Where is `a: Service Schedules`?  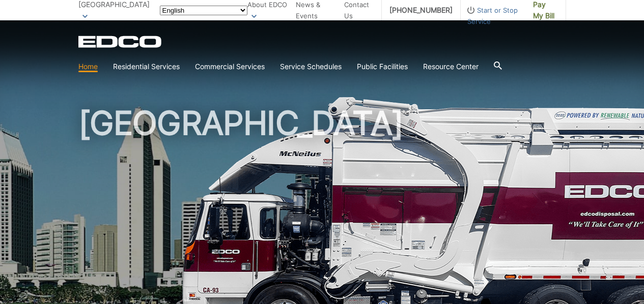
a: Service Schedules is located at coordinates (311, 67).